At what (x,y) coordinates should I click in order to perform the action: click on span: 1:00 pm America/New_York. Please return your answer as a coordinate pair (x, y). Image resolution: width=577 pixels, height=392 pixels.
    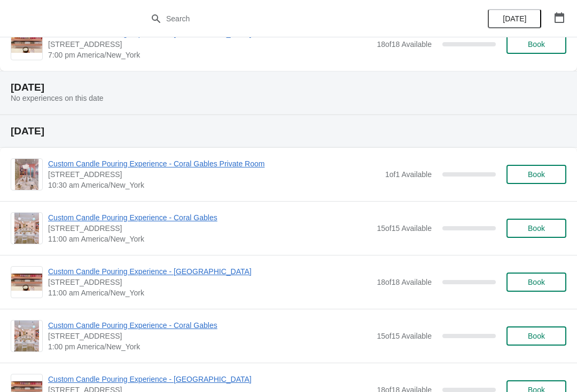
    Looking at the image, I should click on (210, 347).